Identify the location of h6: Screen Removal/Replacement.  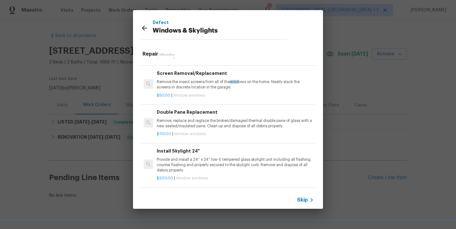
(235, 73).